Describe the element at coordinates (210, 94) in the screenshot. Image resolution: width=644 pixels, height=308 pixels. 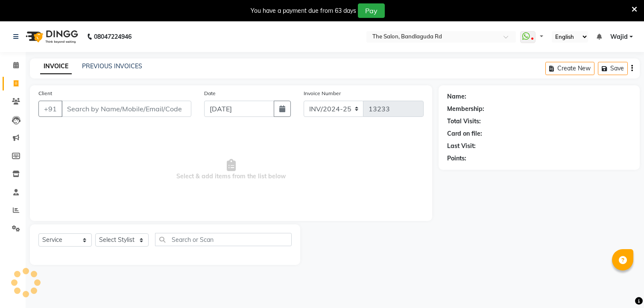
I see `label: Date` at that location.